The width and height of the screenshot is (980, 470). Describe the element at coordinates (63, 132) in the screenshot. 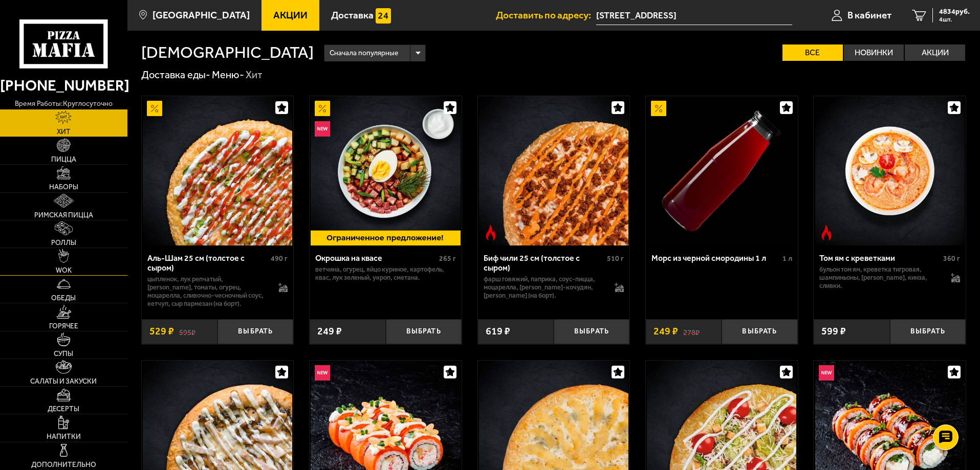

I see `span: Хит` at that location.